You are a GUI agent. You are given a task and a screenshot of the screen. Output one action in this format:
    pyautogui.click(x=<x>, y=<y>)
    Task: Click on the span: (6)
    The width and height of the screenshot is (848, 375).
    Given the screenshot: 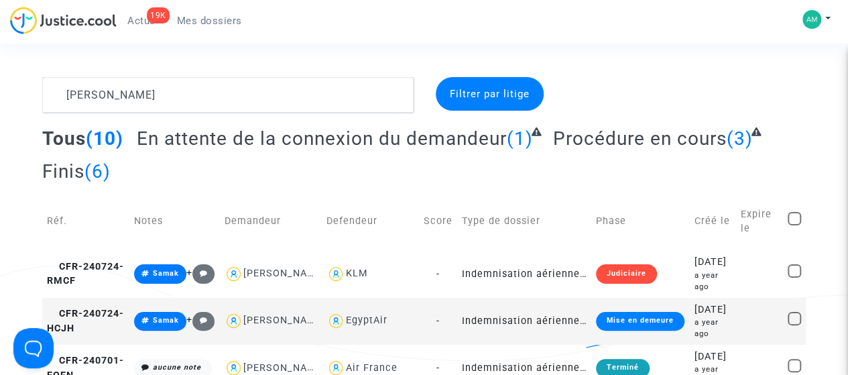 What is the action you would take?
    pyautogui.click(x=97, y=171)
    